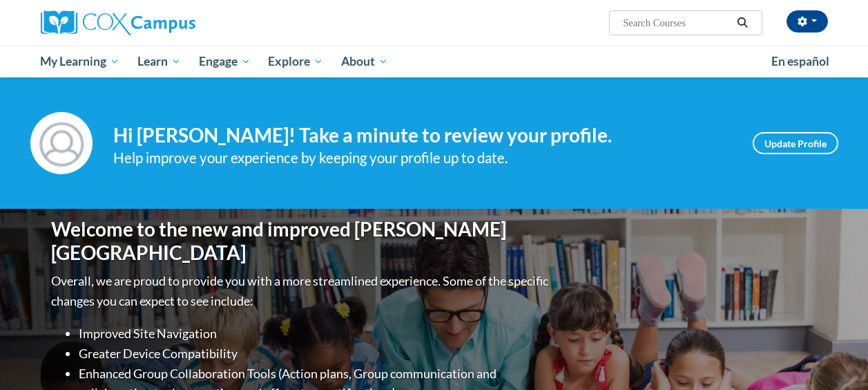 Image resolution: width=868 pixels, height=390 pixels. What do you see at coordinates (80, 61) in the screenshot?
I see `a: My Learning` at bounding box center [80, 61].